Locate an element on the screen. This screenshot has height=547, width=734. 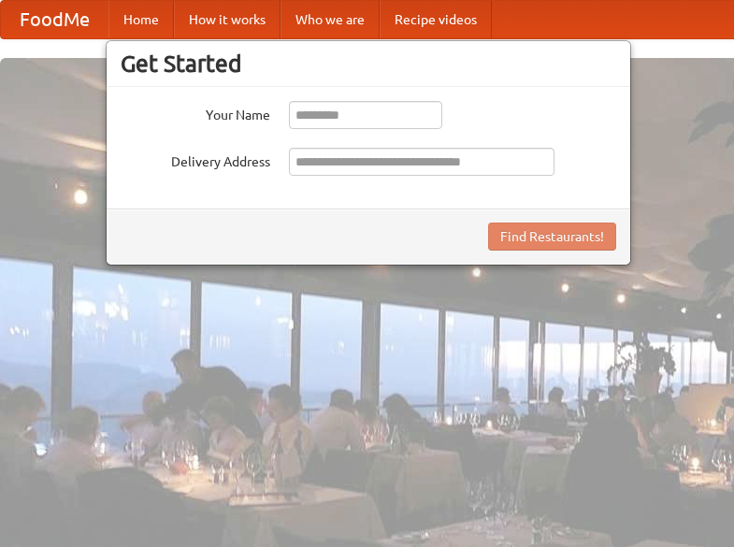
a: Home is located at coordinates (141, 20).